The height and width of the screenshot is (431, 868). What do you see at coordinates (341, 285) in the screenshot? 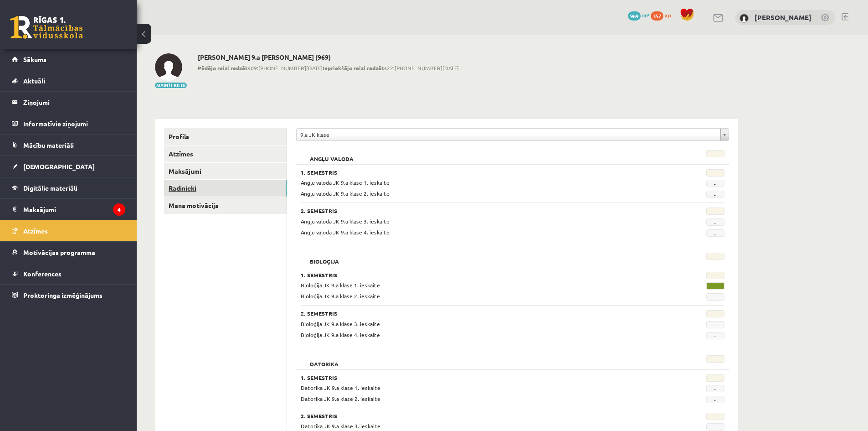
I see `span: Bioloģija JK 9.a klase 1. ieskaite` at bounding box center [341, 285].